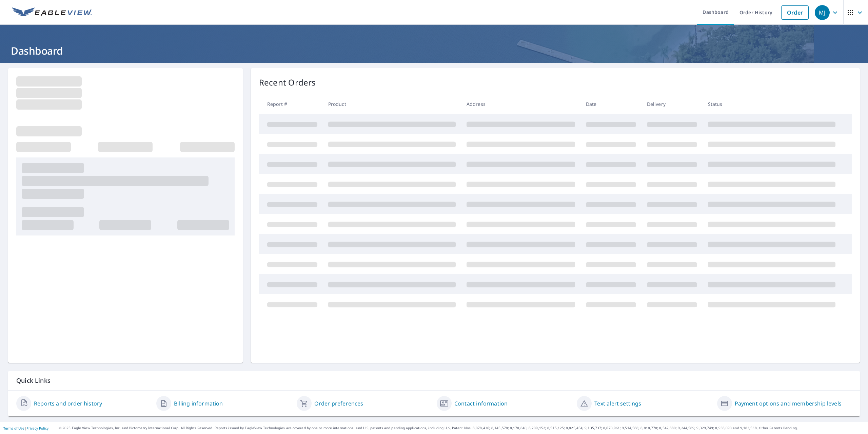  What do you see at coordinates (772, 104) in the screenshot?
I see `th: Status` at bounding box center [772, 104].